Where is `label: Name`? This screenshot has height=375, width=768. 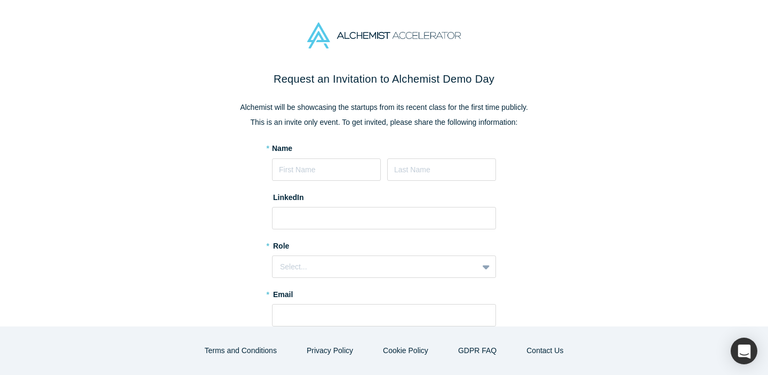 label: Name is located at coordinates (282, 148).